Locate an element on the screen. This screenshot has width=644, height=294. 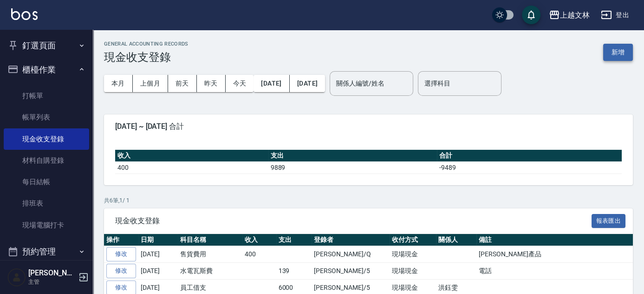
button: 釘選頁面 is located at coordinates (46, 46).